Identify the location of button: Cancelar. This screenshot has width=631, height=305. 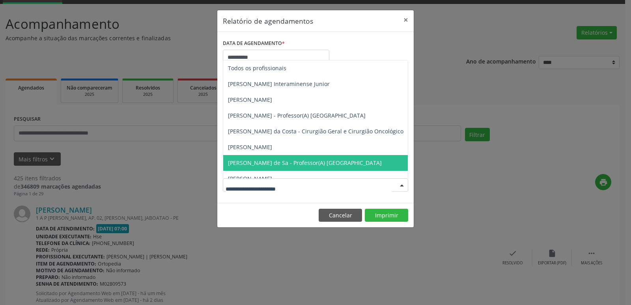
(340, 215).